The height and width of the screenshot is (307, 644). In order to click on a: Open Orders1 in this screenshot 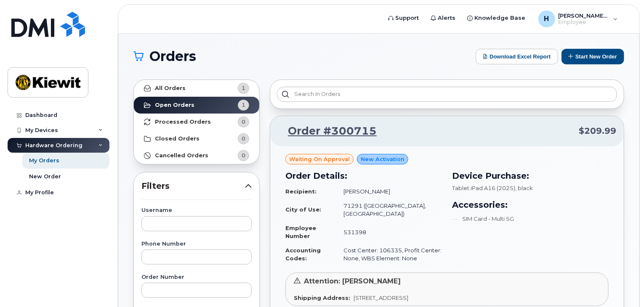, I will do `click(196, 105)`.